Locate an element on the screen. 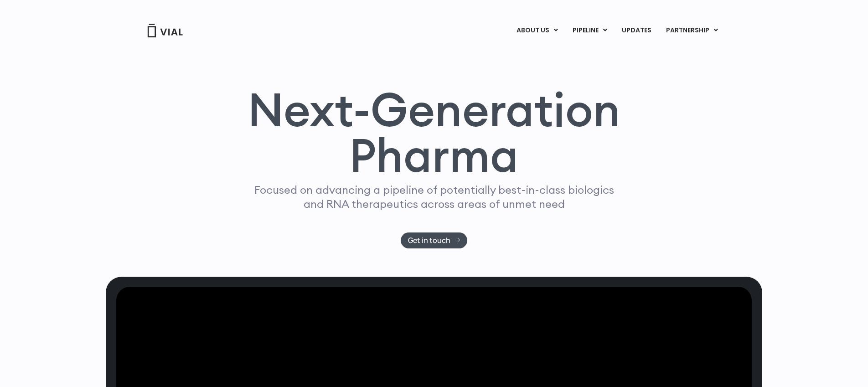  span: Get in touch is located at coordinates (429, 240).